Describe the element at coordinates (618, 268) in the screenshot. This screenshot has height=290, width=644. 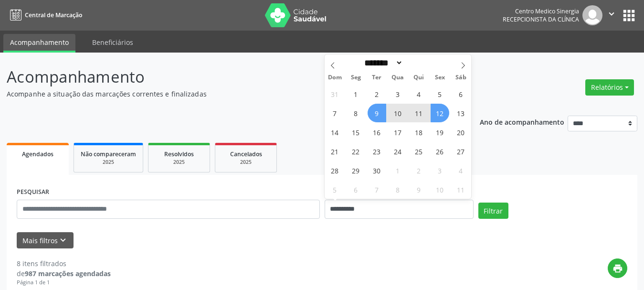
I see `i: print` at that location.